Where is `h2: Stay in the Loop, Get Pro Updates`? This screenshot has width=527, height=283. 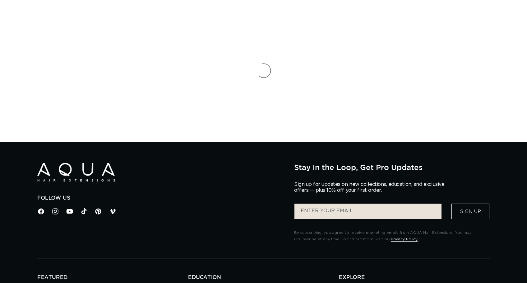 h2: Stay in the Loop, Get Pro Updates is located at coordinates (392, 167).